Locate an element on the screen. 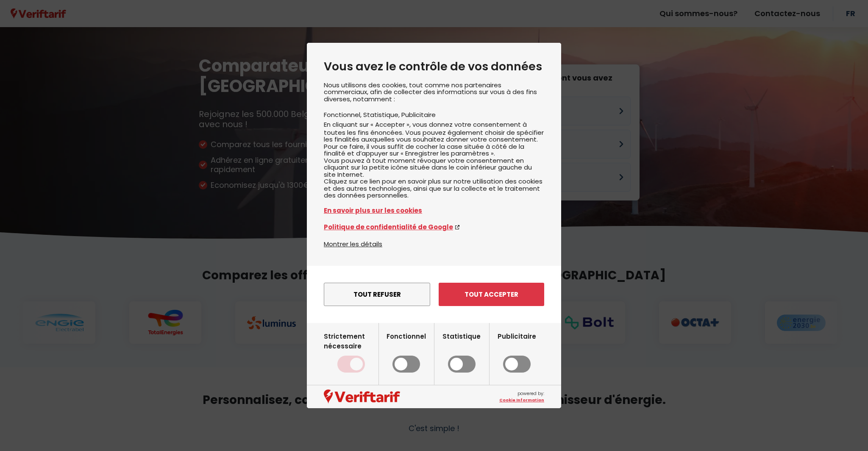 This screenshot has height=451, width=868. label: Strictement nécessaire is located at coordinates (351, 352).